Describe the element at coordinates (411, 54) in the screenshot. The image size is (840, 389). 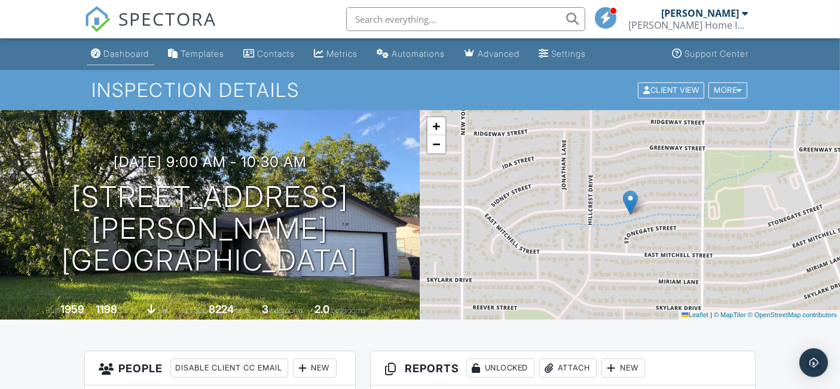
I see `a: Automations (Basic)` at that location.